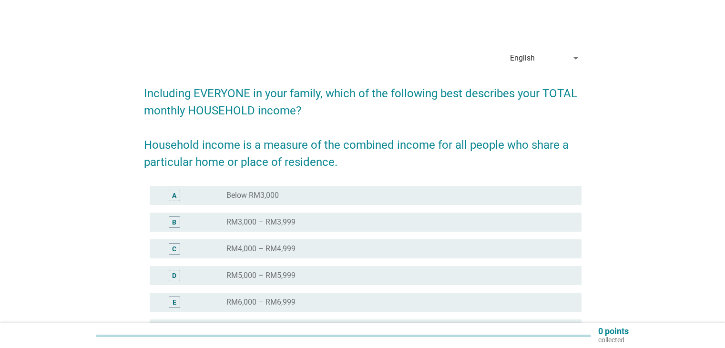 The height and width of the screenshot is (348, 725). What do you see at coordinates (261, 222) in the screenshot?
I see `label: RM3,000 – RM3,999` at bounding box center [261, 222].